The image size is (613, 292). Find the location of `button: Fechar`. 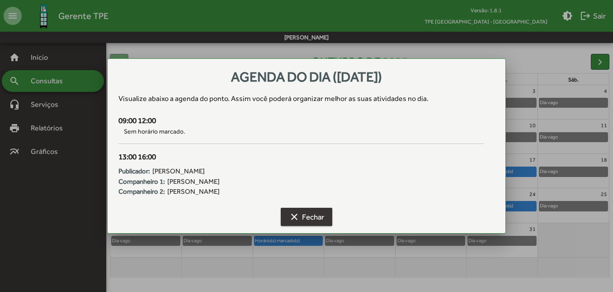

button: Fechar is located at coordinates (306, 217).